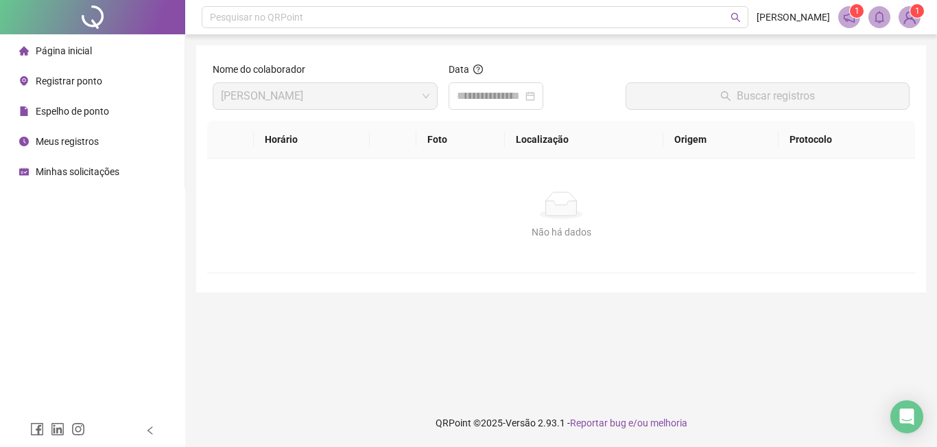  What do you see at coordinates (561, 423) in the screenshot?
I see `footer: QRPoint © 2025 - 2.93.1 -` at bounding box center [561, 423].